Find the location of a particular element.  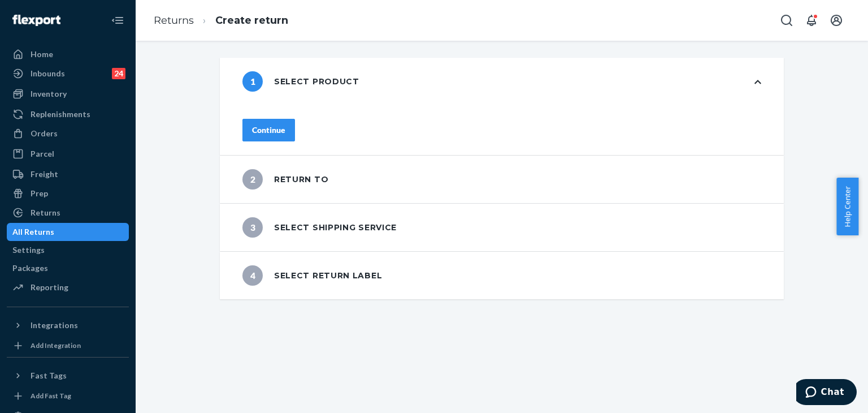

a: All Returns is located at coordinates (68, 232).